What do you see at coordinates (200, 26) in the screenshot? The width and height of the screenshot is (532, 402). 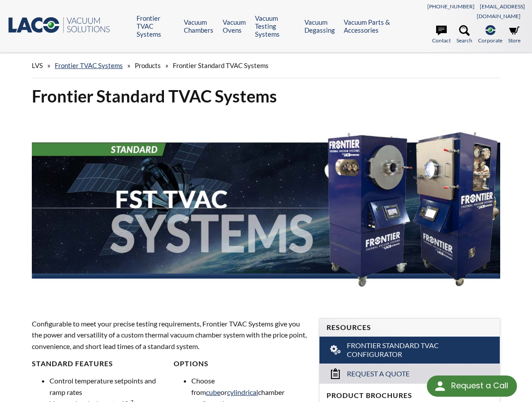 I see `a: Vacuum Chambers` at bounding box center [200, 26].